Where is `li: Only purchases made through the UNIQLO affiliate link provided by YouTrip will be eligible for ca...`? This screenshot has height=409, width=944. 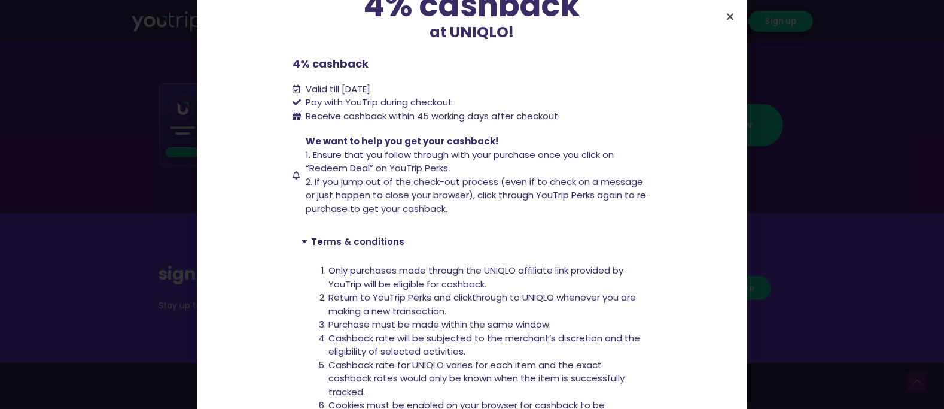
li: Only purchases made through the UNIQLO affiliate link provided by YouTrip will be eligible for ca... is located at coordinates (485, 277).